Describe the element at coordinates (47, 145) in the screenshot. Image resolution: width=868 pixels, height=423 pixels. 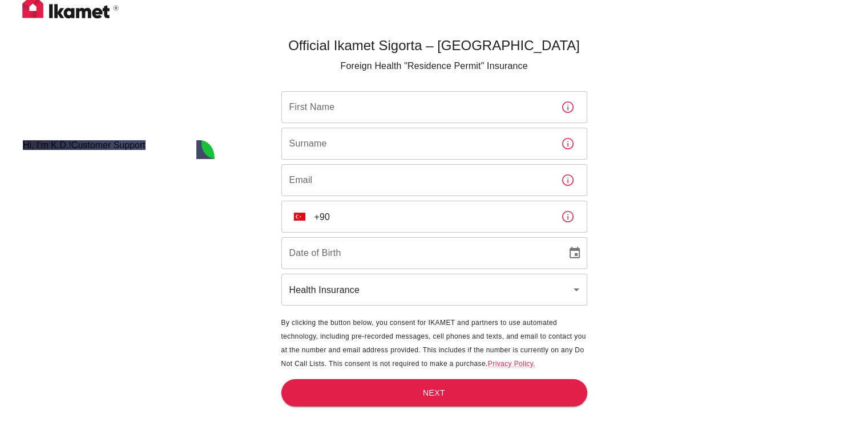
I see `jdiv: Hi, I'm K.D.!` at that location.